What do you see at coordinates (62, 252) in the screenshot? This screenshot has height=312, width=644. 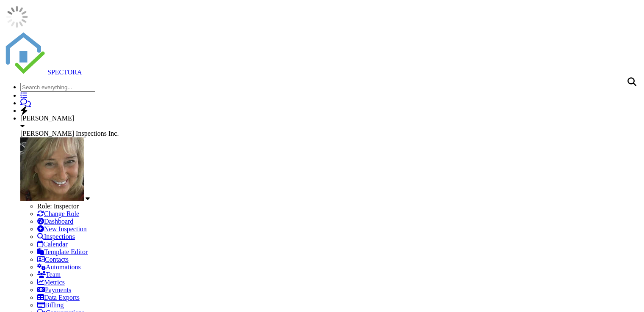 I see `a: Template Editor` at bounding box center [62, 252].